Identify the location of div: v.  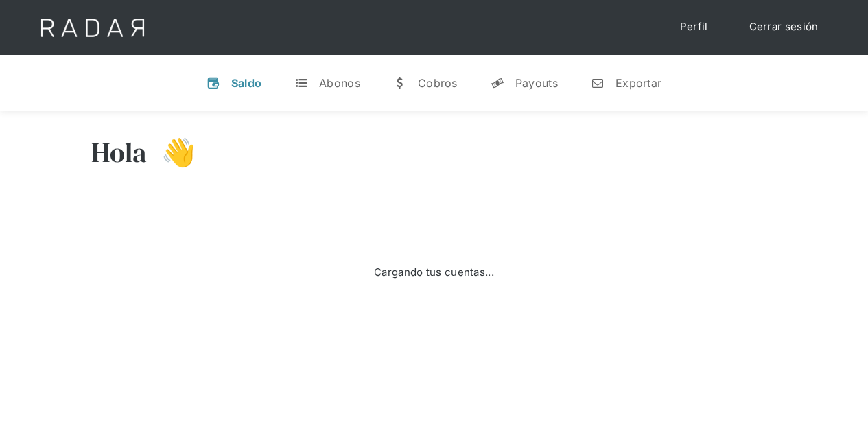
(213, 83).